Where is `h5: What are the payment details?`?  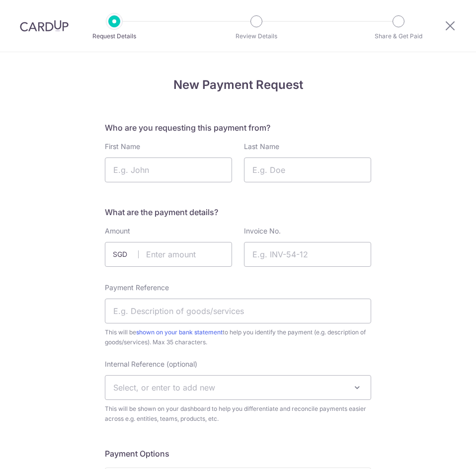 h5: What are the payment details? is located at coordinates (238, 212).